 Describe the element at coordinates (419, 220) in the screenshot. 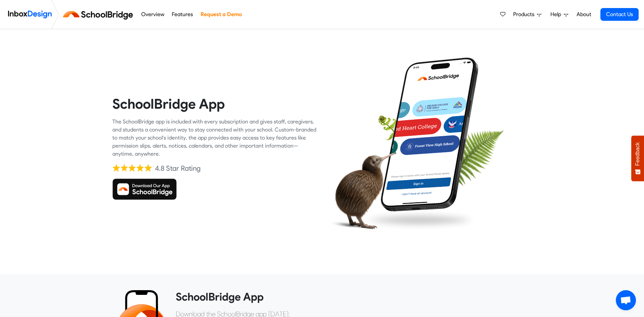

I see `img: shadow.png` at that location.